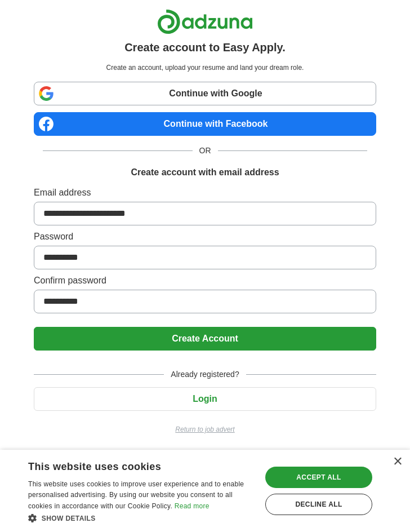 Image resolution: width=410 pixels, height=532 pixels. What do you see at coordinates (205, 339) in the screenshot?
I see `button: Create Account` at bounding box center [205, 339].